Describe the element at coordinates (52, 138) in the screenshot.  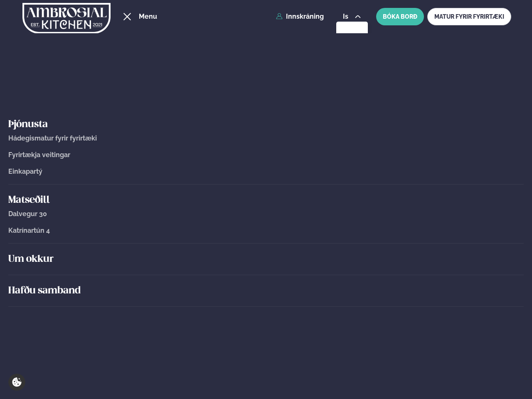
I see `span: Hádegismatur fyrir fyrirtæki` at that location.